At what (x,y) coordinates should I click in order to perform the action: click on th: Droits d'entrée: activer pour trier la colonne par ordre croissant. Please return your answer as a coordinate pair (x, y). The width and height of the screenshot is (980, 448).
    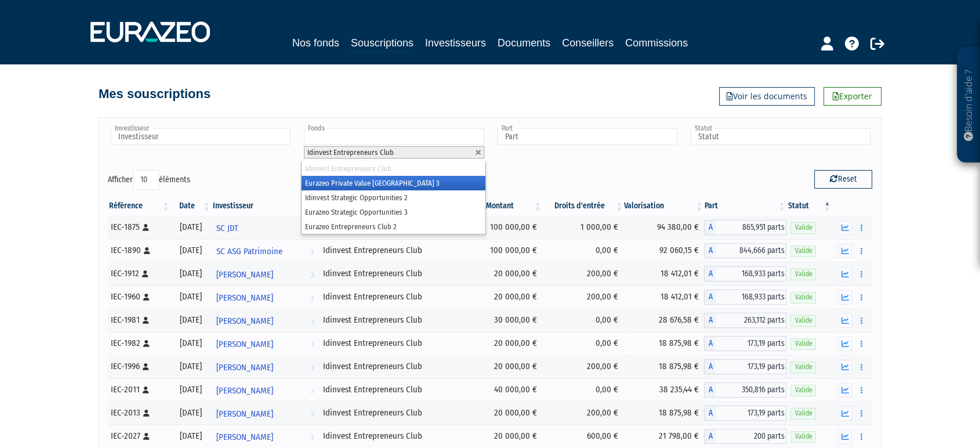
    Looking at the image, I should click on (583, 206).